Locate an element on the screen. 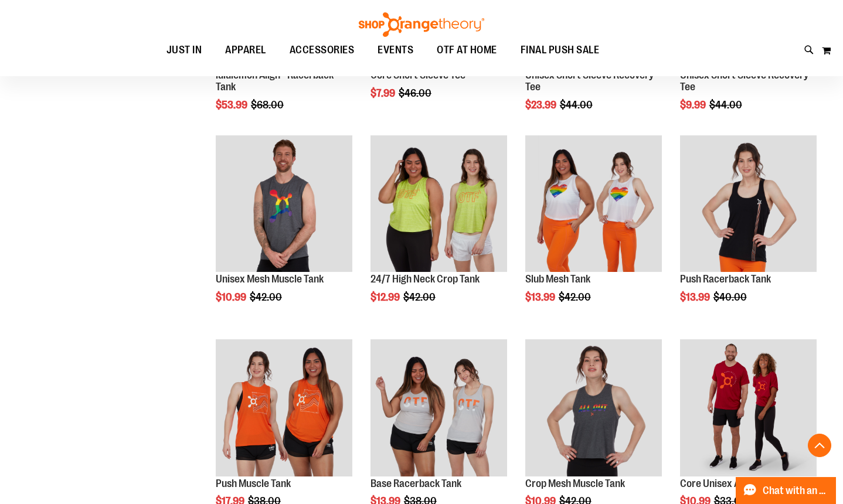  a: Product image for Slub Mesh Tank is located at coordinates (593, 204).